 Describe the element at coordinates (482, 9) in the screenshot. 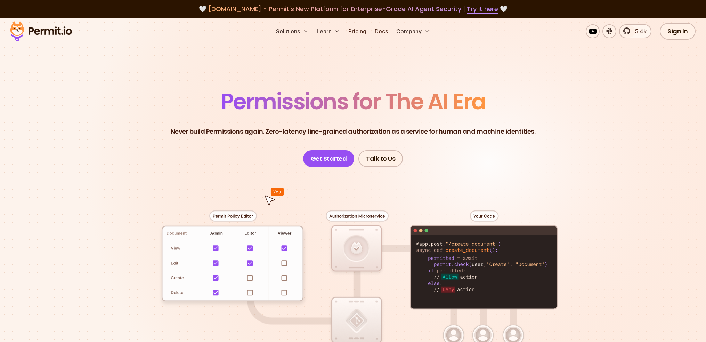

I see `a: Try it here` at that location.